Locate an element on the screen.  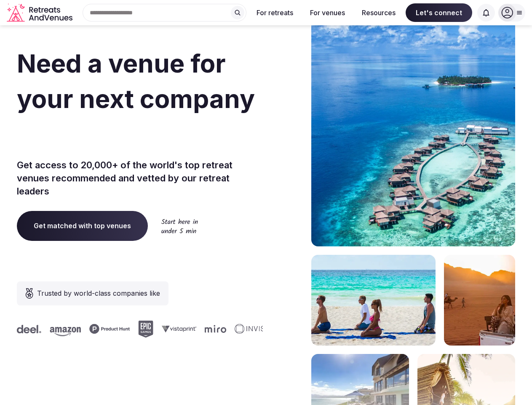
svg: Epic Games company logo is located at coordinates (140, 329).